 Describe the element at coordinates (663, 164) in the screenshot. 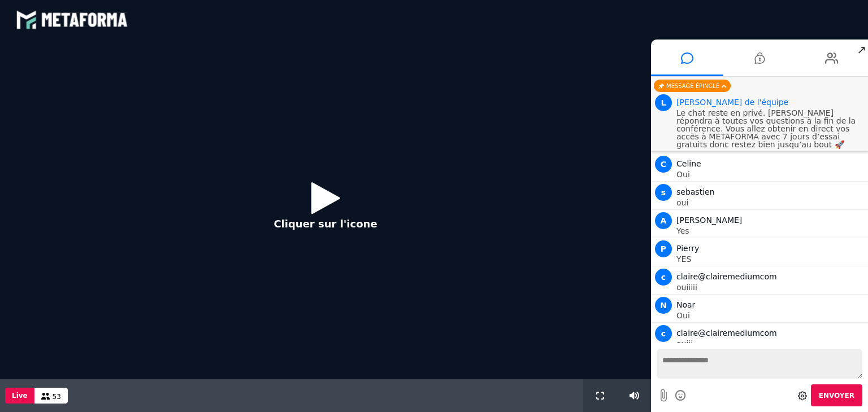

I see `span: C` at that location.